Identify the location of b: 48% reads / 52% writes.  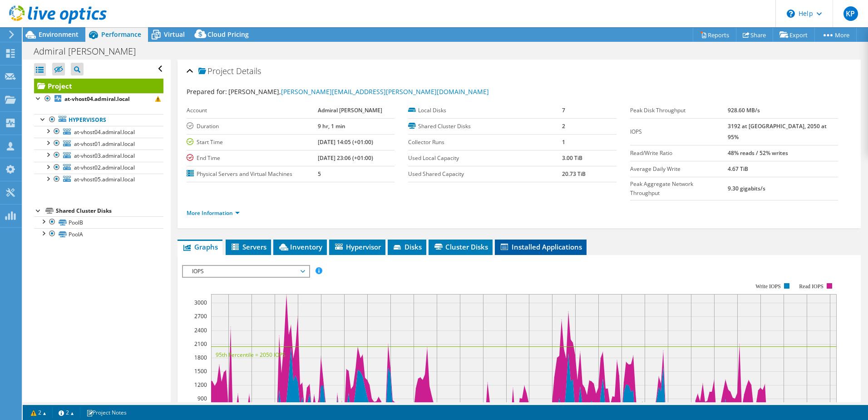
(758, 153).